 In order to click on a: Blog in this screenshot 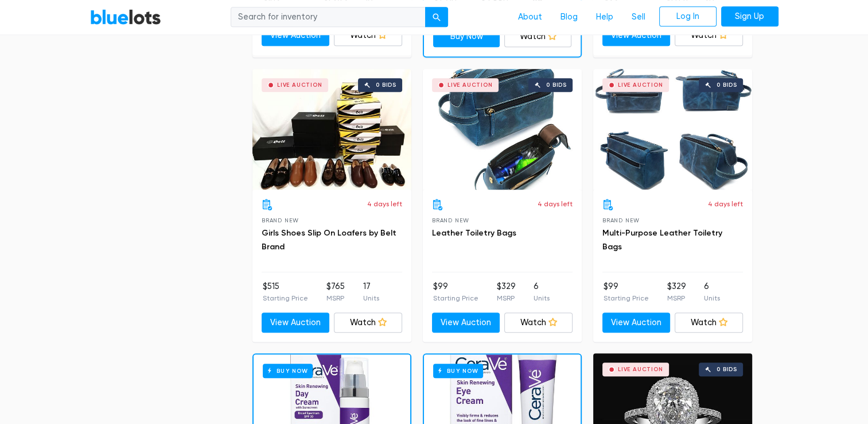, I will do `click(569, 17)`.